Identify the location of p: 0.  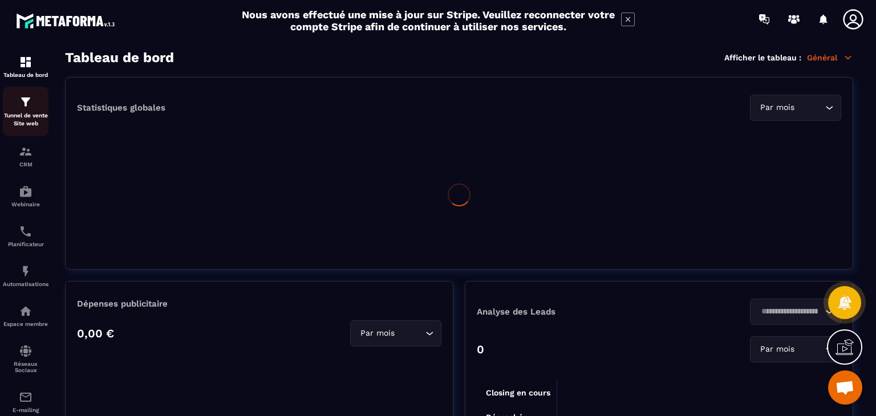
(480, 350).